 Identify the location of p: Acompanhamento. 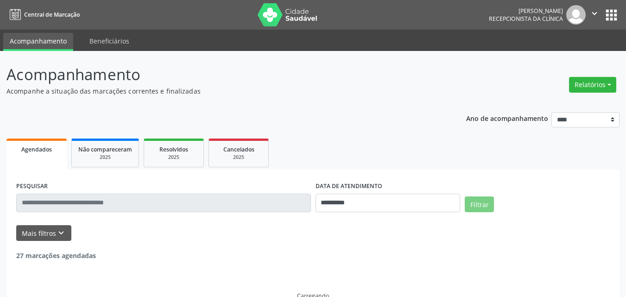
(221, 75).